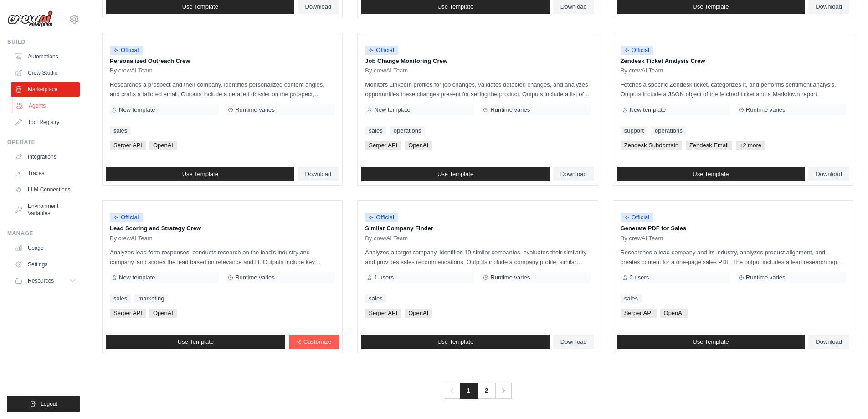  What do you see at coordinates (45, 57) in the screenshot?
I see `a: Automations` at bounding box center [45, 57].